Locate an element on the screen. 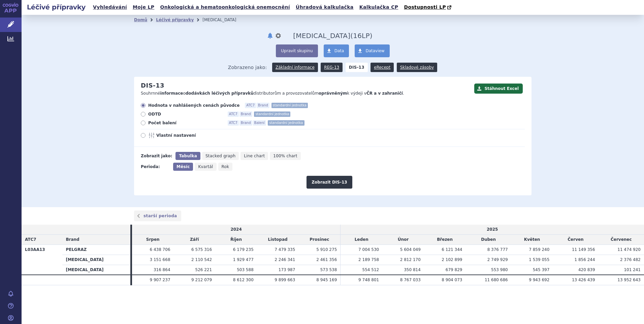 This screenshot has height=324, width=644. span: Data is located at coordinates (339, 51).